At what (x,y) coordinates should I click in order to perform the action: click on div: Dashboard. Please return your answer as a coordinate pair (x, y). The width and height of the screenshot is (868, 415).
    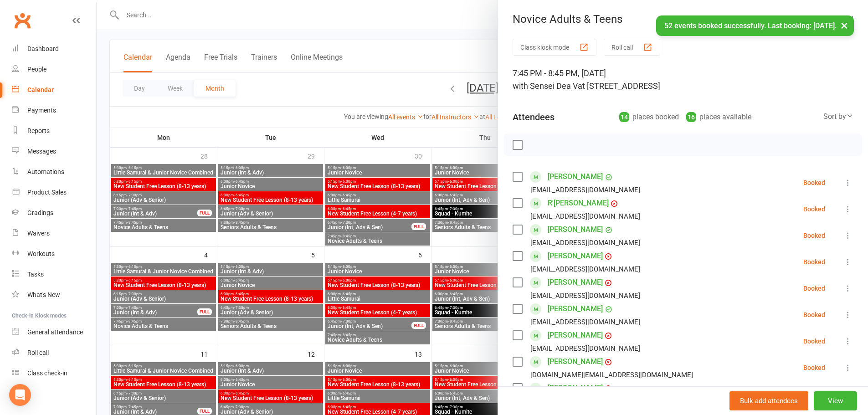
    Looking at the image, I should click on (43, 49).